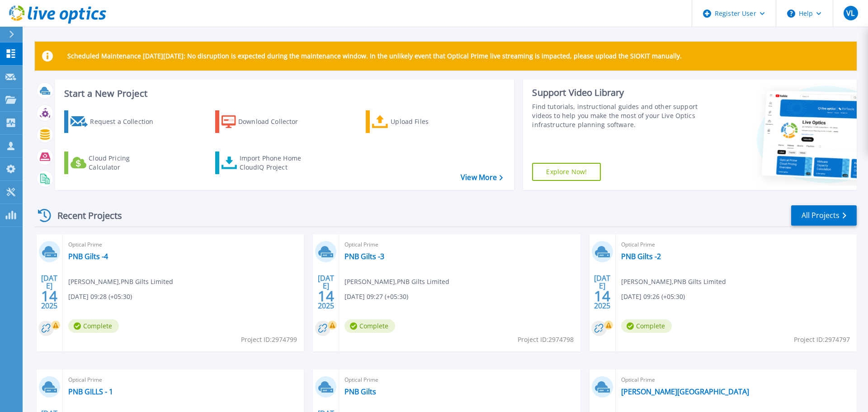 This screenshot has height=412, width=868. What do you see at coordinates (126, 122) in the screenshot?
I see `div: Request a Collection` at bounding box center [126, 122].